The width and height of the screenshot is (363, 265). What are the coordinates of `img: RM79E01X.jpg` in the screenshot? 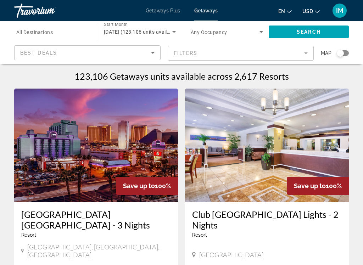 It's located at (96, 145).